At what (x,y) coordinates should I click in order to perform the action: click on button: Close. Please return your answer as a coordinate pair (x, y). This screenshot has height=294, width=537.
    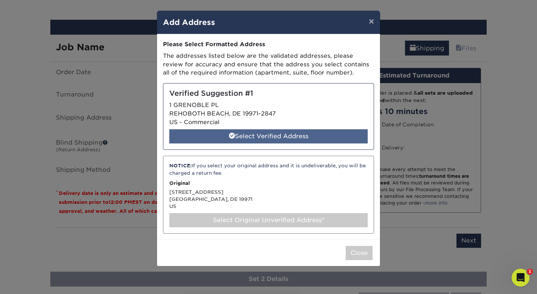
    Looking at the image, I should click on (359, 253).